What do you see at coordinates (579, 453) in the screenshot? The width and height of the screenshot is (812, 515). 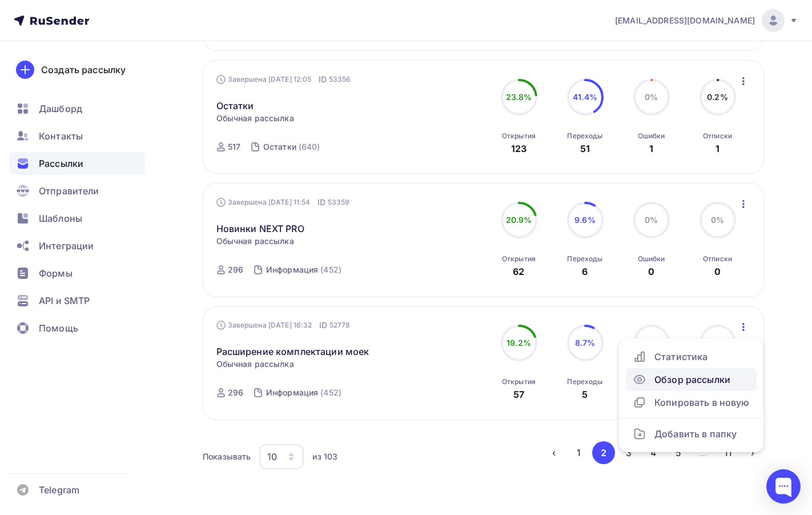 I see `button: Go to page 1` at bounding box center [579, 453].